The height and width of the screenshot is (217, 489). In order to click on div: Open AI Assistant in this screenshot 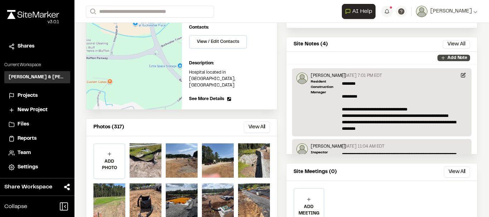, I will do `click(360, 11)`.